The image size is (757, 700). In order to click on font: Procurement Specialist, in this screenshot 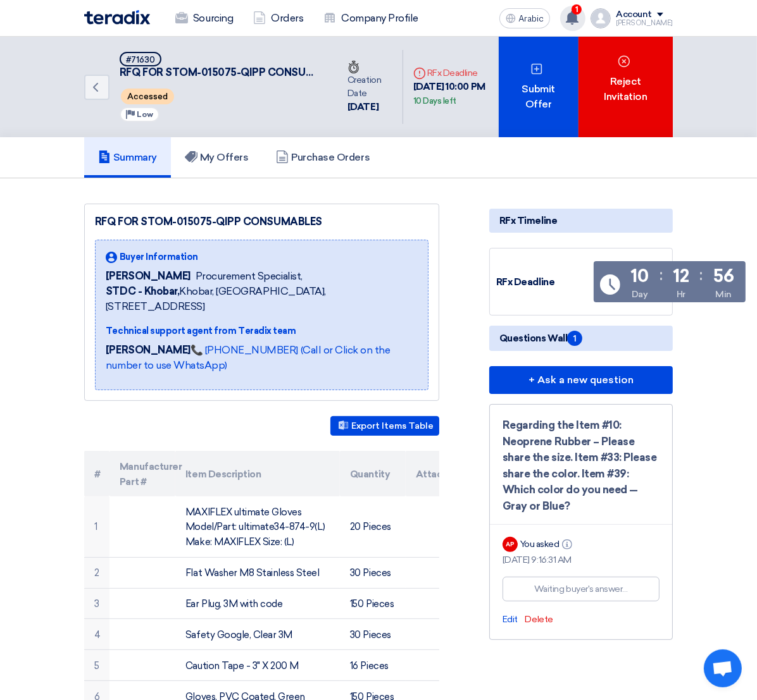, I will do `click(248, 276)`.